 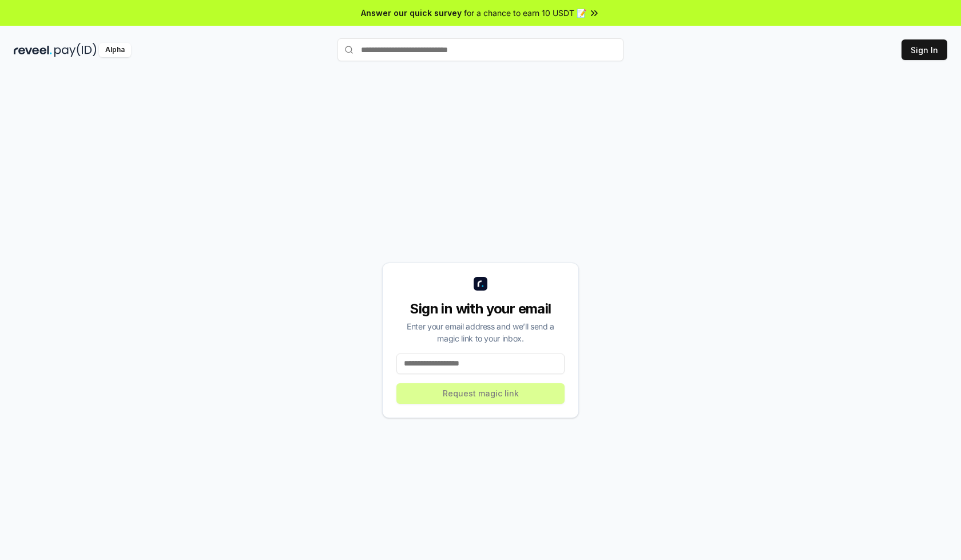 What do you see at coordinates (76, 50) in the screenshot?
I see `img: pay_id` at bounding box center [76, 50].